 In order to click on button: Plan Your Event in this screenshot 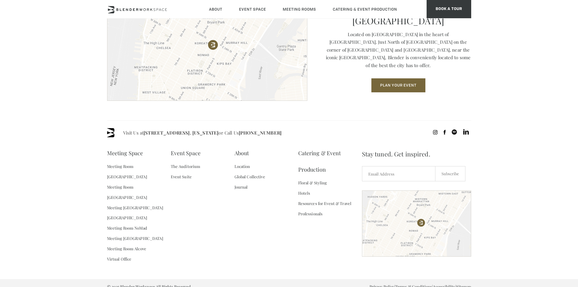, I will do `click(398, 85)`.